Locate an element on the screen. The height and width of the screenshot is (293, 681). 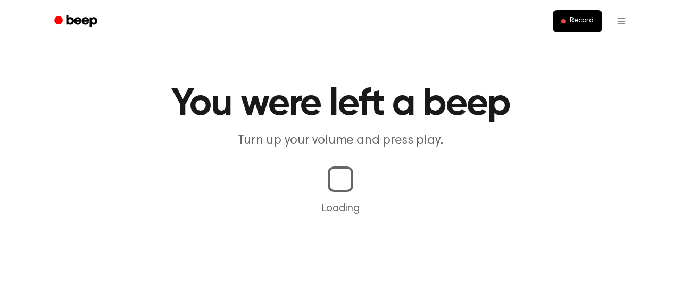
button: Open menu is located at coordinates (621, 21).